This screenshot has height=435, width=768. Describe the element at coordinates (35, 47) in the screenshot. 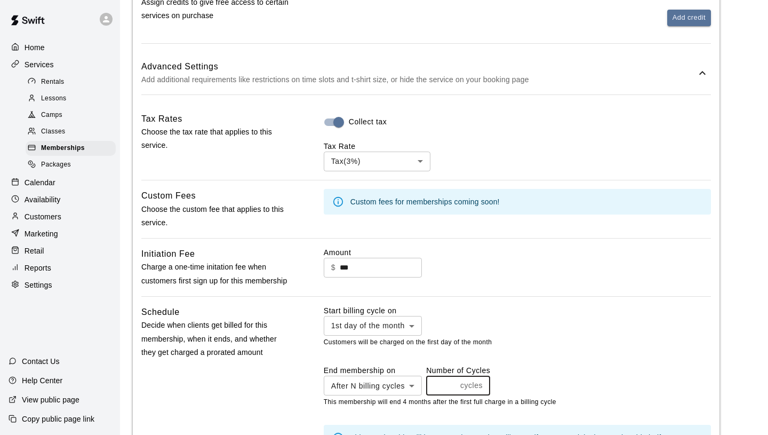

I see `p: Home` at that location.